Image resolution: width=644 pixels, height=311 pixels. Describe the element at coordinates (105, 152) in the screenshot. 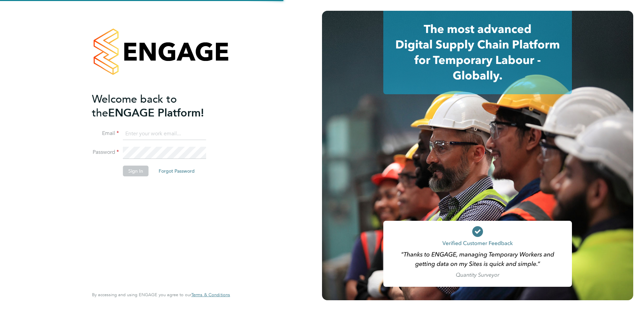

I see `label: Password` at that location.